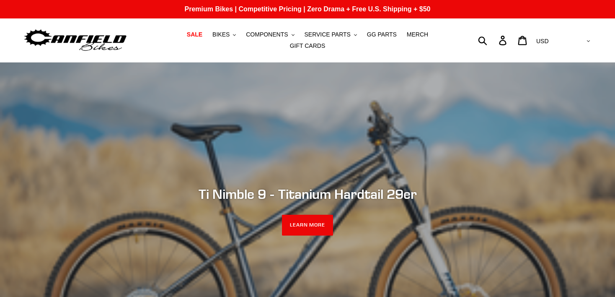  Describe the element at coordinates (75, 40) in the screenshot. I see `img: Canfield Bikes` at that location.